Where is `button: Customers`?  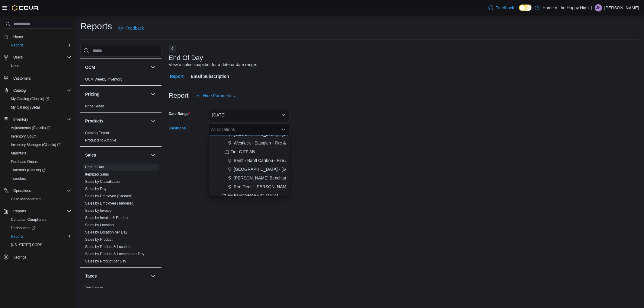 button: Customers is located at coordinates (38, 78).